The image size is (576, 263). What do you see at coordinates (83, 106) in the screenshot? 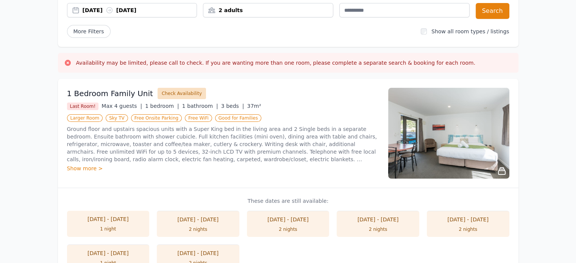
I see `span: Last Room!` at bounding box center [83, 106].